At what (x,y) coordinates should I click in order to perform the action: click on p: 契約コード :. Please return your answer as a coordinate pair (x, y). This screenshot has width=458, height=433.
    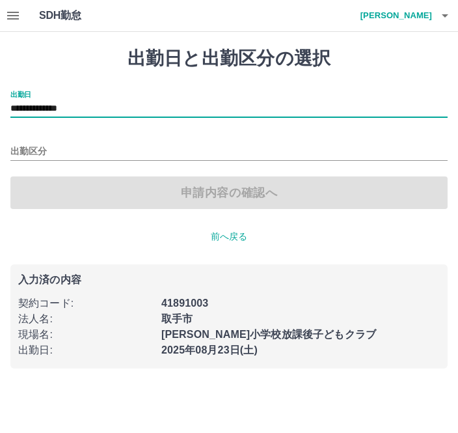
    Looking at the image, I should click on (86, 303).